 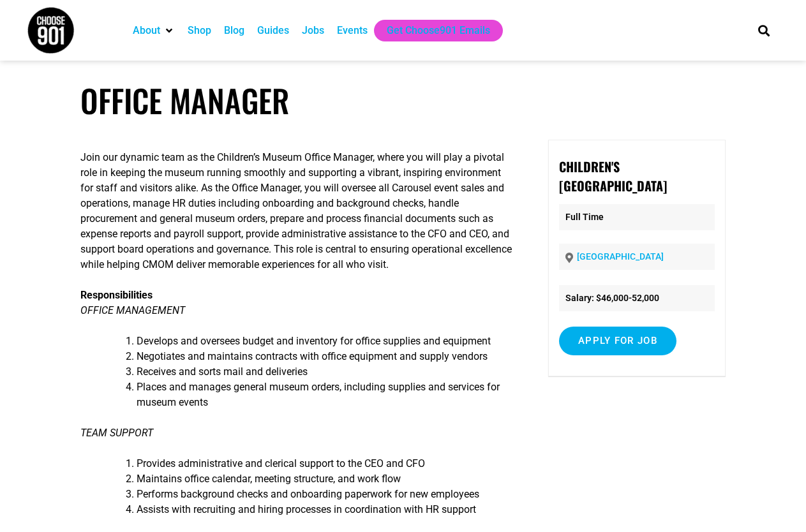 I want to click on div: Search, so click(x=763, y=30).